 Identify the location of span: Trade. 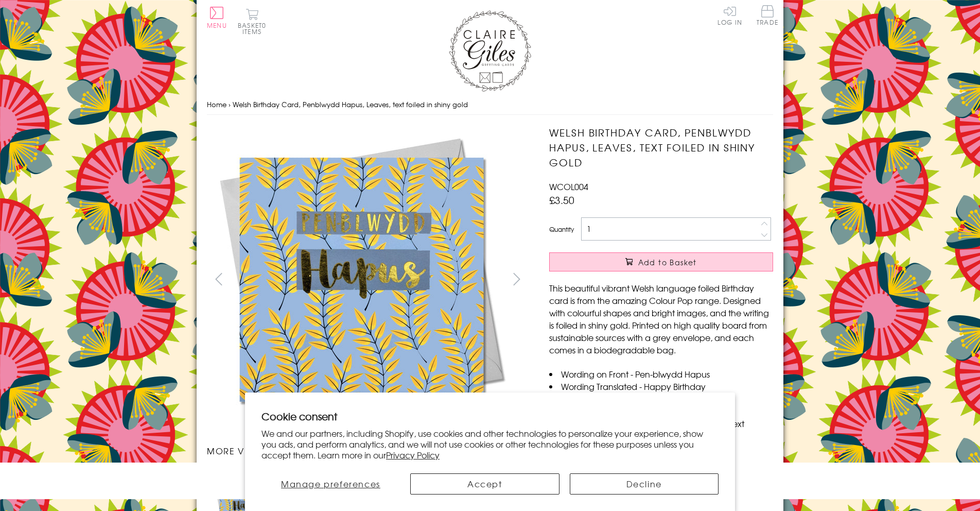
(767, 15).